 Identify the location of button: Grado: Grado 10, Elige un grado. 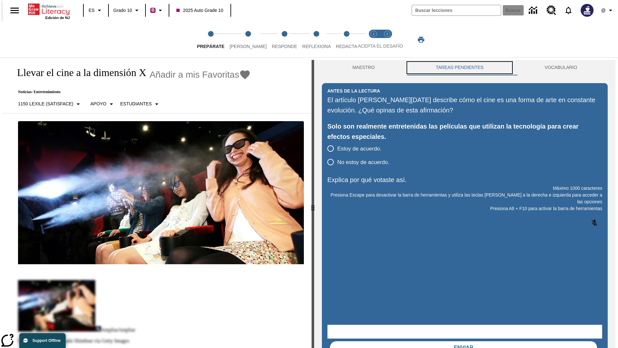
(127, 10).